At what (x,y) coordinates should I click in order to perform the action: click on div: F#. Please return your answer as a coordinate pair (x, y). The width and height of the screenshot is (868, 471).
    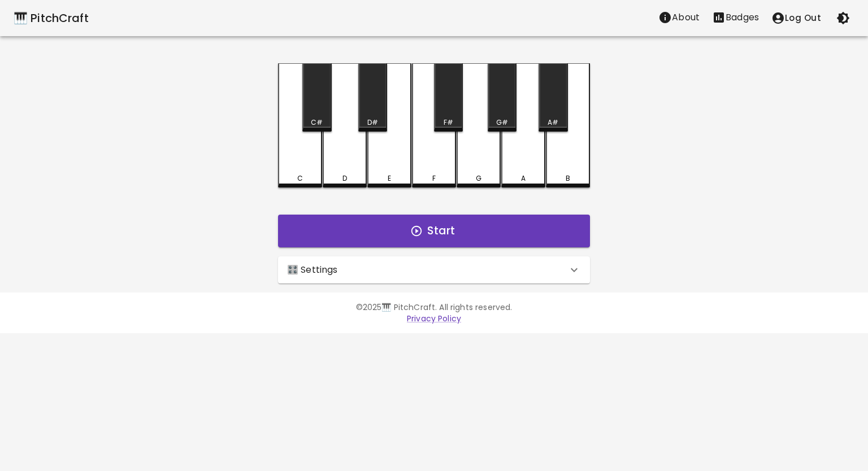
    Looking at the image, I should click on (448, 122).